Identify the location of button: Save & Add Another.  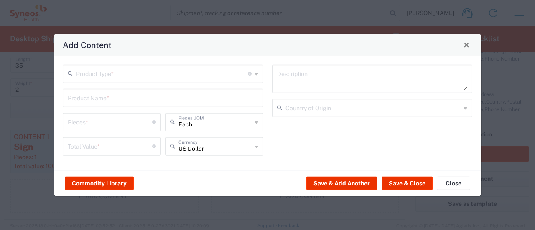
(341, 183).